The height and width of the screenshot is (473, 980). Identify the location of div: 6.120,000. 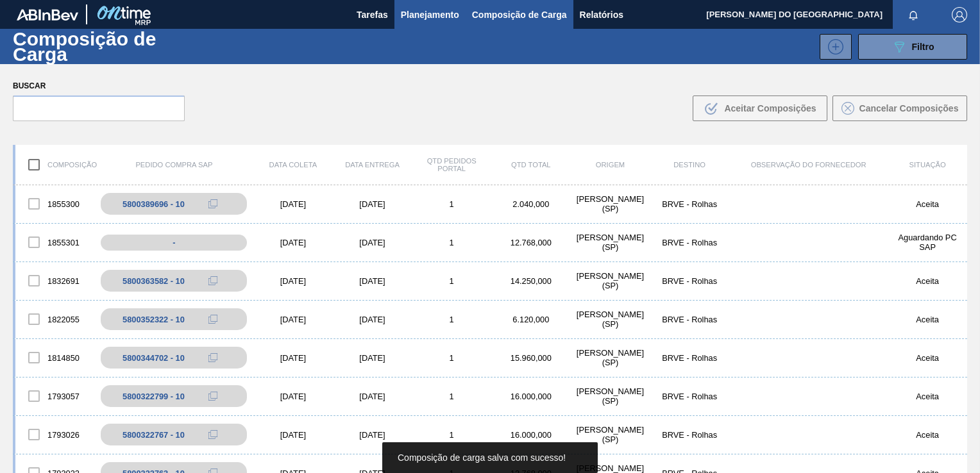
(531, 320).